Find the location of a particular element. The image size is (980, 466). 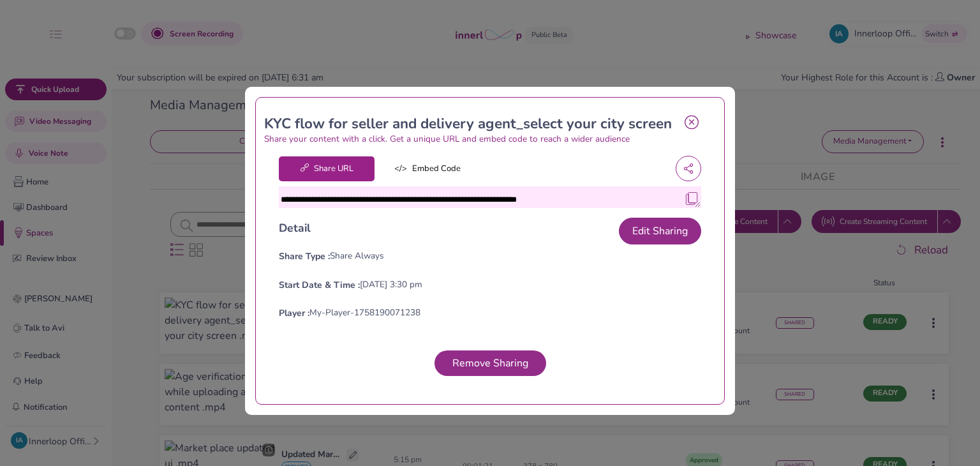

h2: KYC flow for seller and delivery agent_select your city screen is located at coordinates (470, 124).